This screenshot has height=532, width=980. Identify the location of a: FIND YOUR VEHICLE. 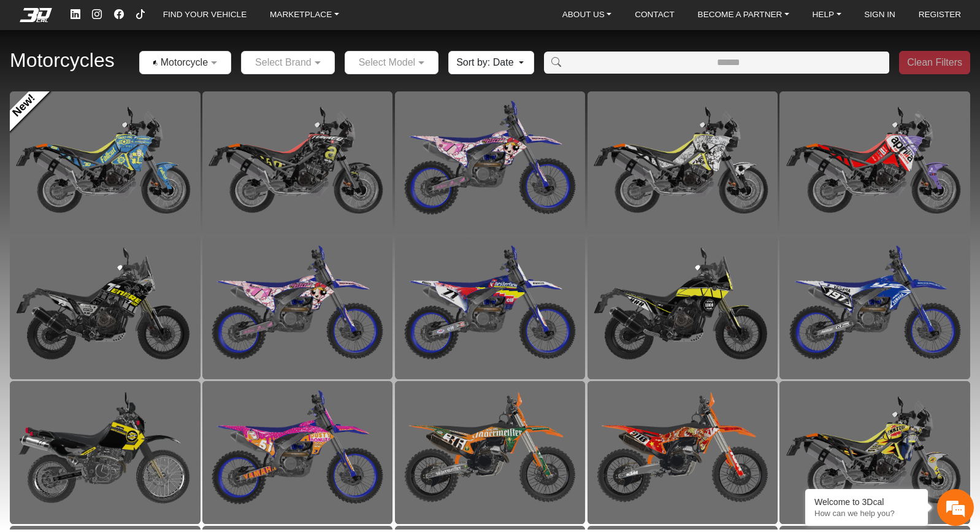
(205, 14).